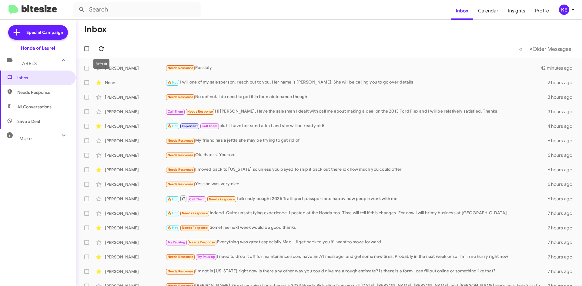  Describe the element at coordinates (516, 11) in the screenshot. I see `a: Insights` at that location.